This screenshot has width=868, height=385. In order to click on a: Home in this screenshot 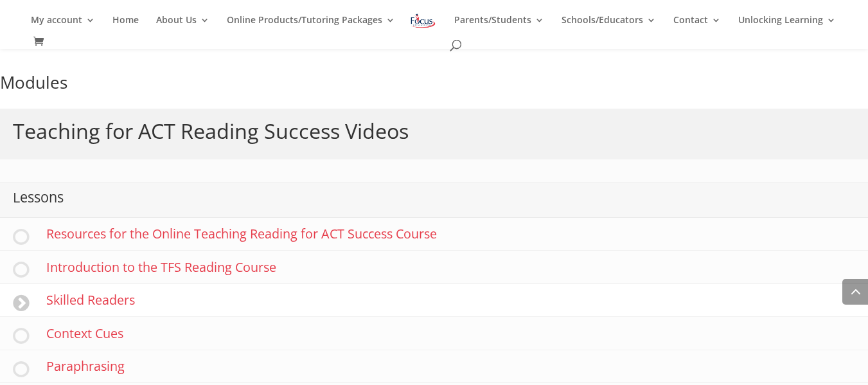, I will do `click(125, 26)`.